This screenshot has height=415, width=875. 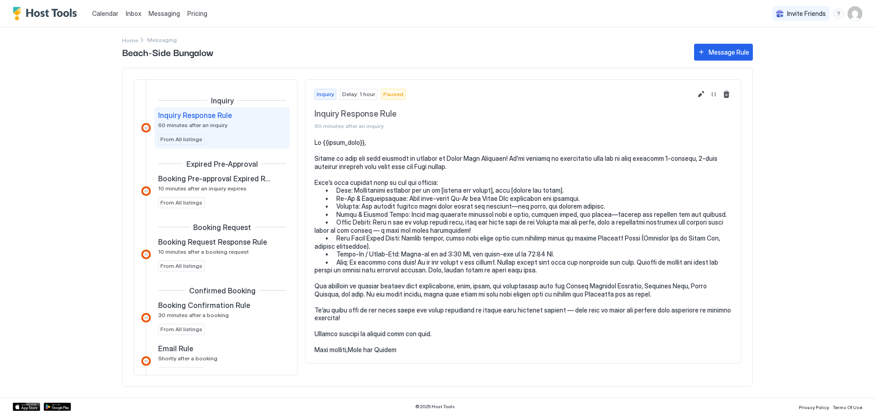 What do you see at coordinates (203, 251) in the screenshot?
I see `span: 10 minutes after a booking request` at bounding box center [203, 251].